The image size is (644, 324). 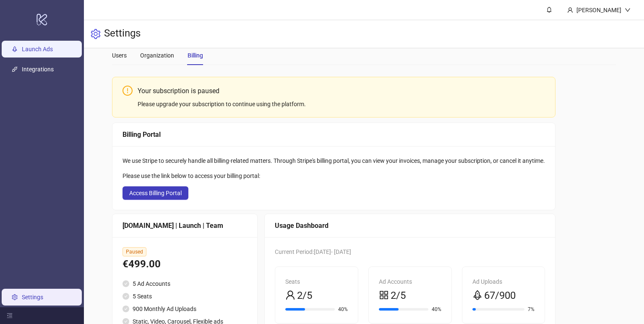 I want to click on div: Usage Dashboard, so click(x=410, y=226).